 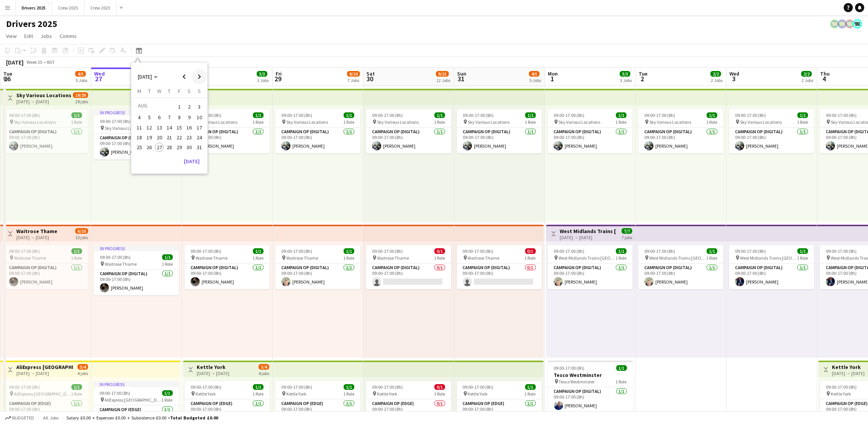 I want to click on span: Sun, so click(x=462, y=73).